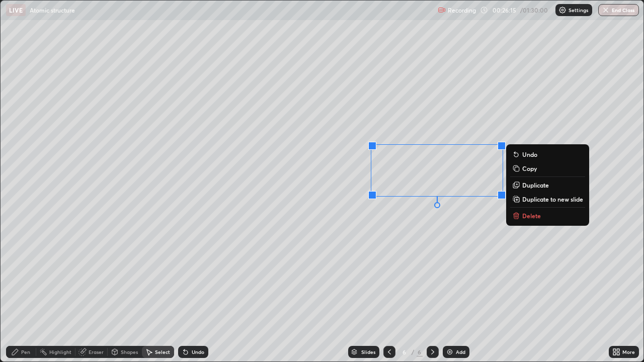  Describe the element at coordinates (462, 10) in the screenshot. I see `p: Recording` at that location.